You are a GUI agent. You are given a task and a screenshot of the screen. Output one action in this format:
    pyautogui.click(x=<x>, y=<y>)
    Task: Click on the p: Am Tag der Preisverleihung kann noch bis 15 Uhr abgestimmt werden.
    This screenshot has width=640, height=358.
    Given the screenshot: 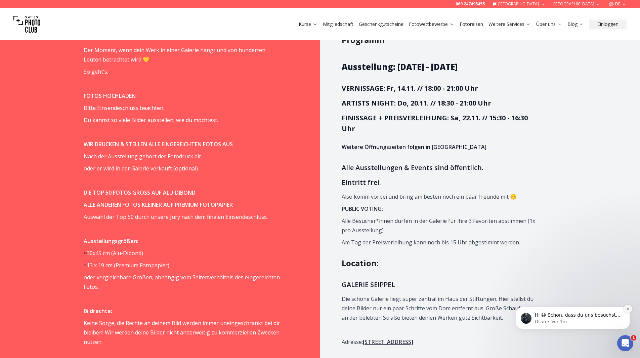 What is the action you would take?
    pyautogui.click(x=440, y=242)
    